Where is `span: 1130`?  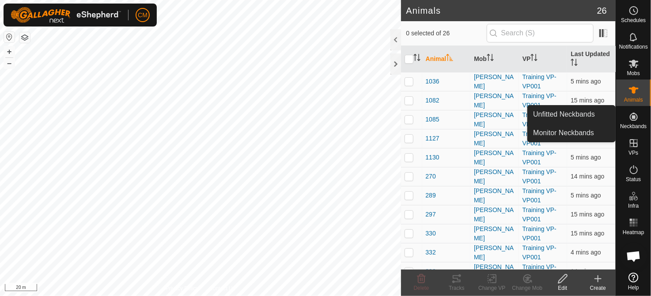 span: 1130 is located at coordinates (432, 157).